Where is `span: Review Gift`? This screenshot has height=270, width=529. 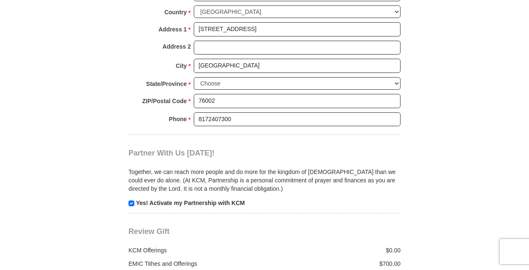 span: Review Gift is located at coordinates (149, 231).